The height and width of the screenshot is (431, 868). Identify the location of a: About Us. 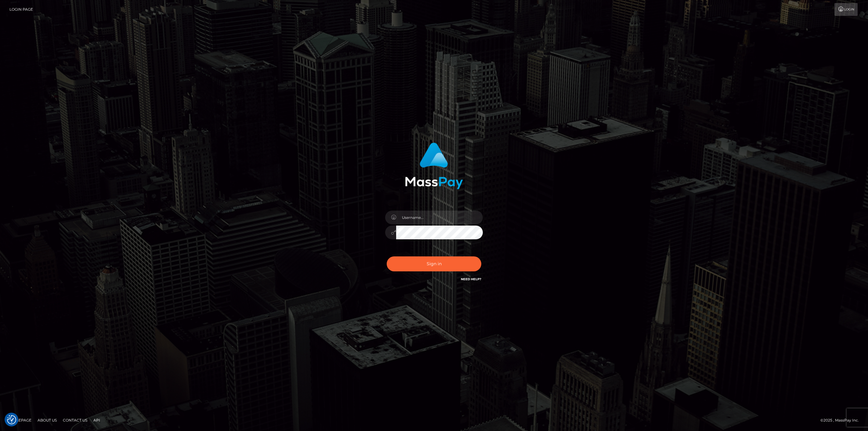
(47, 420).